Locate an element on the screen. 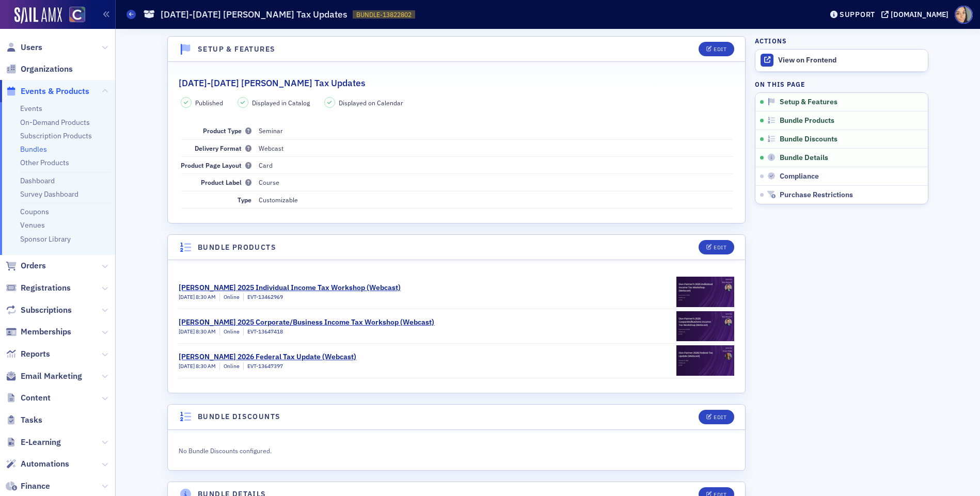 Image resolution: width=980 pixels, height=496 pixels. span: Bundle Discounts is located at coordinates (809, 139).